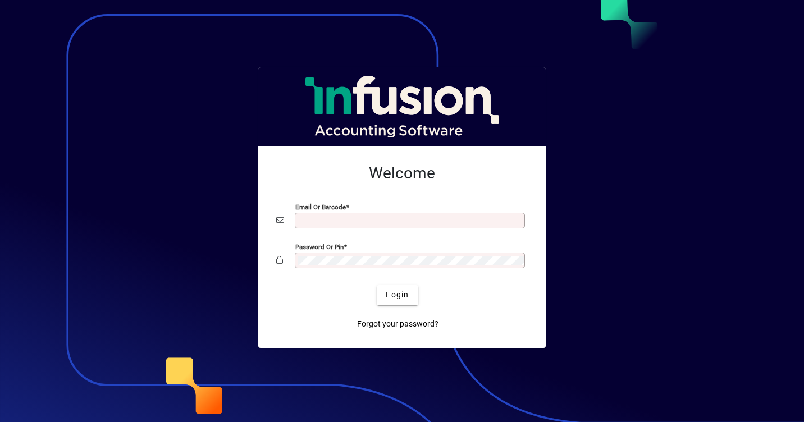 The width and height of the screenshot is (804, 422). I want to click on h2: Welcome, so click(402, 173).